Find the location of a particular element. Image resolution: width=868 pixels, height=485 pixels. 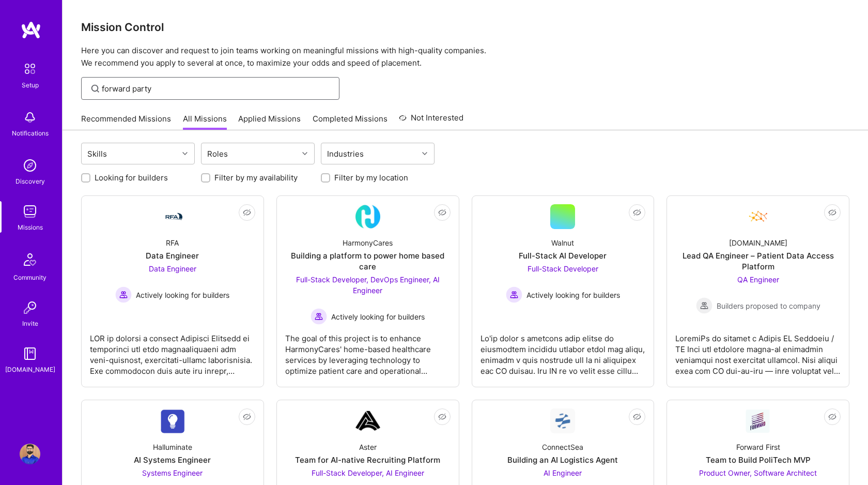

a: All Missions is located at coordinates (204, 121).